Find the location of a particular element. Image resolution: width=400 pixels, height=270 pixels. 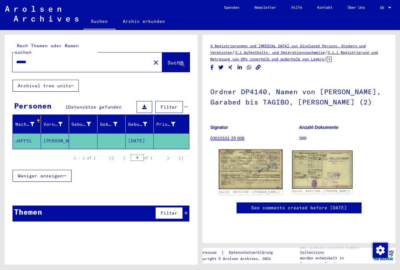

img: Zustimmung ändern is located at coordinates (380, 250).